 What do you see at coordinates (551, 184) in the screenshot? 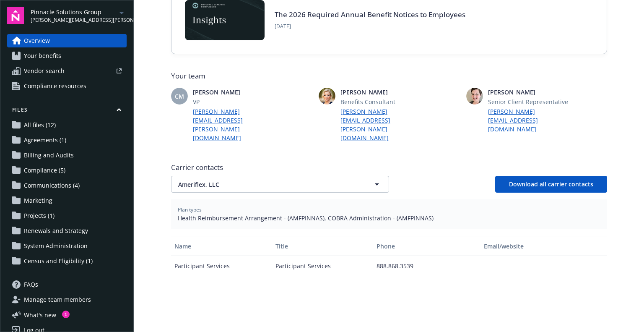
I see `button: Download all carrier contacts` at bounding box center [551, 184].